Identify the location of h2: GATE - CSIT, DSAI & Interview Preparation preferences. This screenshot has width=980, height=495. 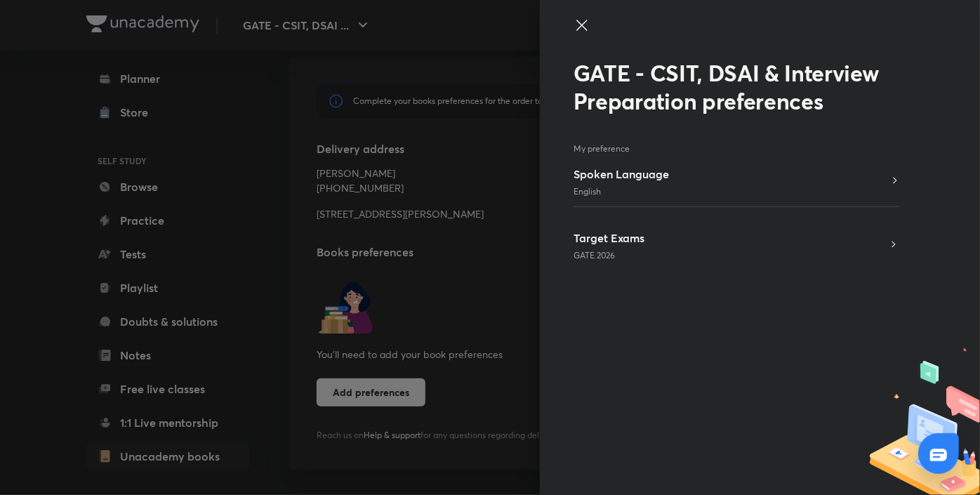
(737, 87).